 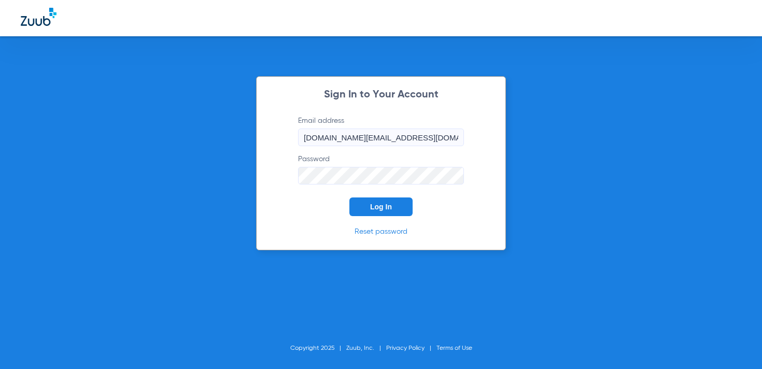 What do you see at coordinates (366, 348) in the screenshot?
I see `li: Zuub, Inc.` at bounding box center [366, 348].